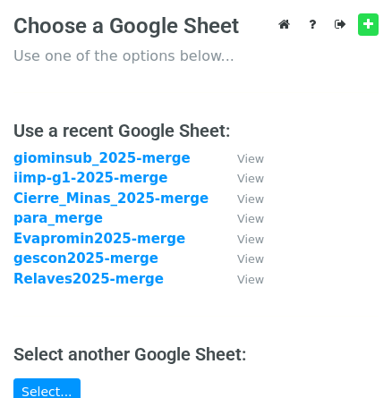 The image size is (392, 398). Describe the element at coordinates (111, 198) in the screenshot. I see `strong: Cierre_Minas_2025-merge` at that location.